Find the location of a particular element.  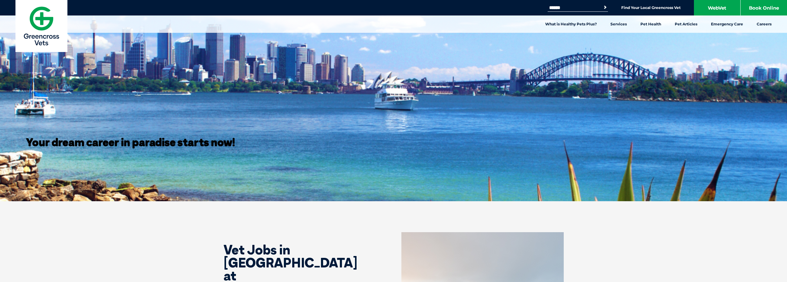

a: Pet Articles is located at coordinates (686, 24).